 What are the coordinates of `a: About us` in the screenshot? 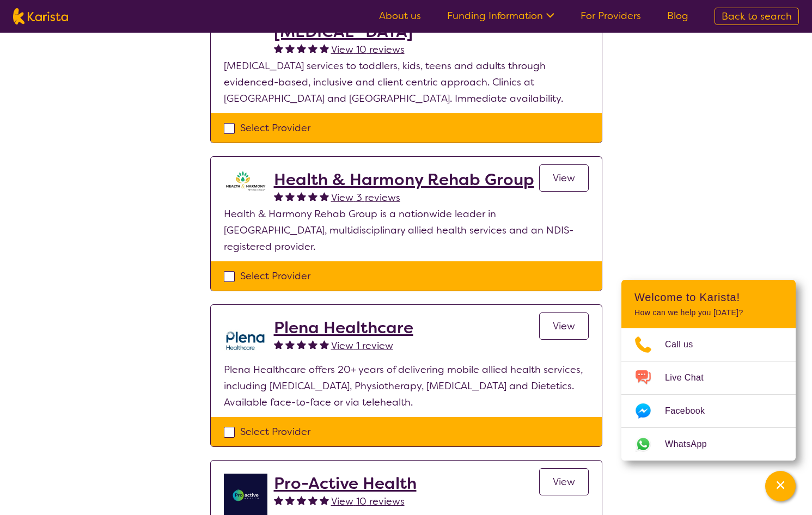 It's located at (399, 16).